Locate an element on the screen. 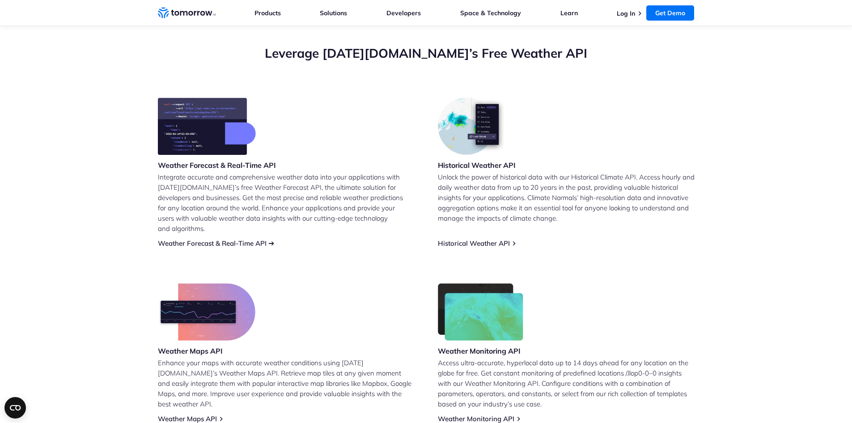  h3: Weather Forecast & Real-Time API is located at coordinates (217, 165).